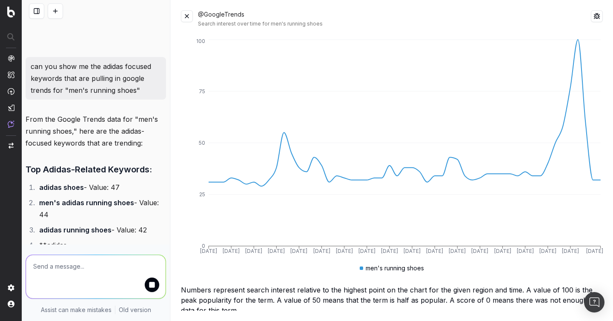  Describe the element at coordinates (394, 19) in the screenshot. I see `div: @GoogleTrends` at that location.